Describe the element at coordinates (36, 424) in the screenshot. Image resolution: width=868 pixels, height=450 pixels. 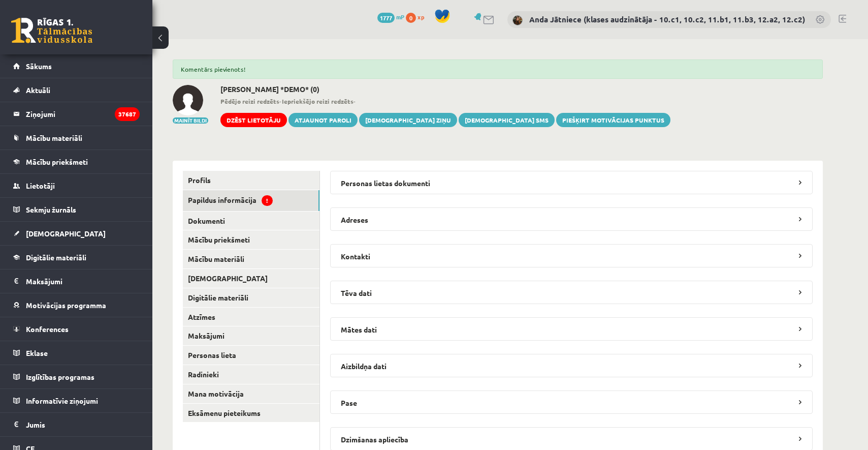
I see `span: Jumis` at that location.